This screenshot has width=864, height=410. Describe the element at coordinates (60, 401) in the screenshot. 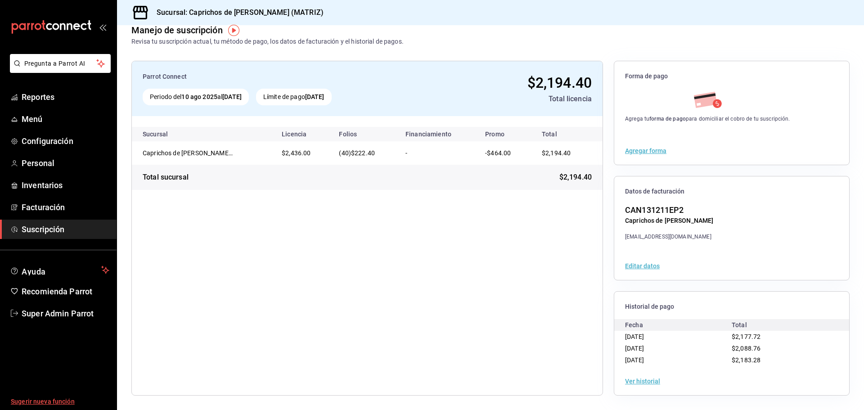

I see `span: Sugerir nueva función` at that location.